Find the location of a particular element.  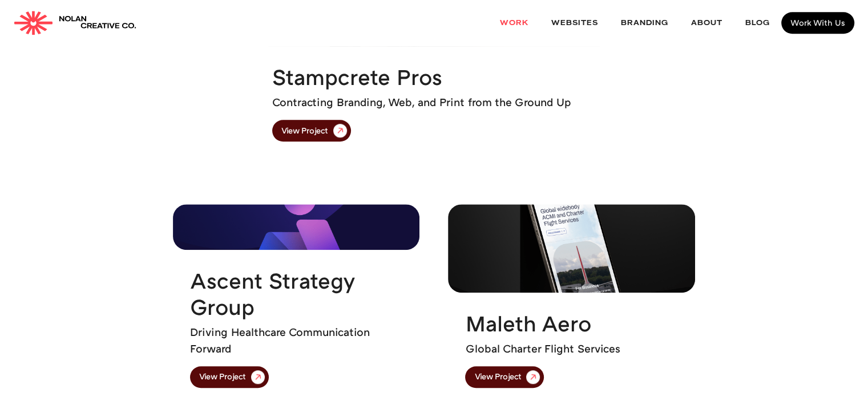

h2: Ascent Strategy Group is located at coordinates (296, 293).